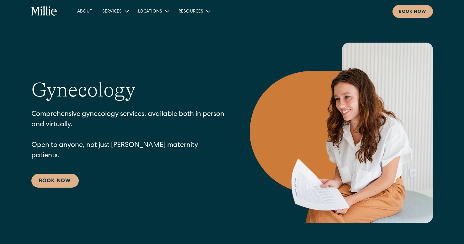 This screenshot has height=244, width=464. Describe the element at coordinates (85, 11) in the screenshot. I see `a: About` at that location.